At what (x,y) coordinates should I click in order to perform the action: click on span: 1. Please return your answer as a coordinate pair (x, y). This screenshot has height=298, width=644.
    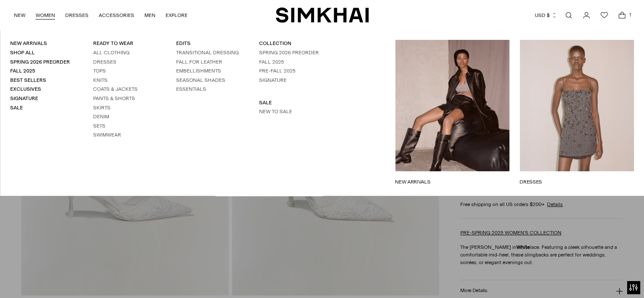
    Looking at the image, I should click on (630, 15).